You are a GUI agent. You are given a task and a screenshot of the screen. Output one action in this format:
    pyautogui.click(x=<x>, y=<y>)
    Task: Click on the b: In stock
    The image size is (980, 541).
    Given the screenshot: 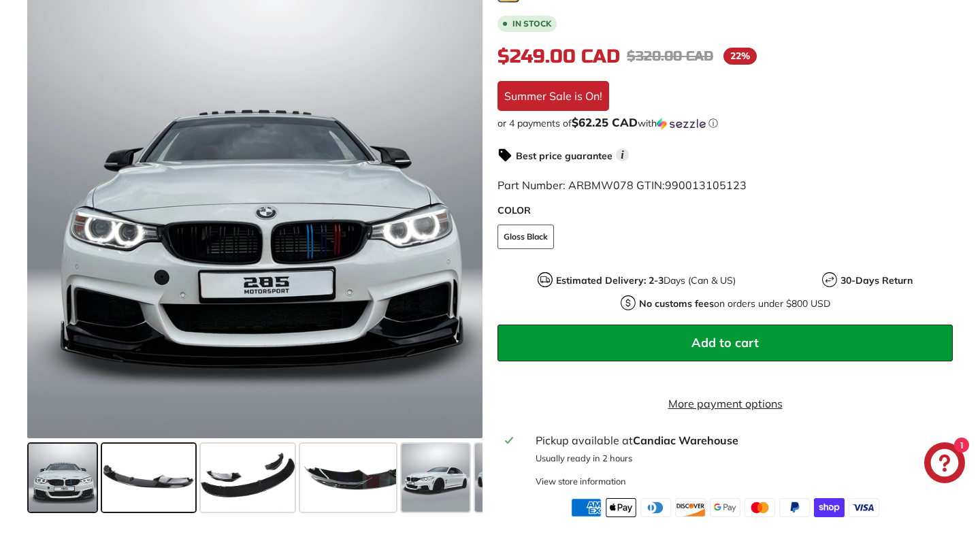 What is the action you would take?
    pyautogui.click(x=531, y=24)
    